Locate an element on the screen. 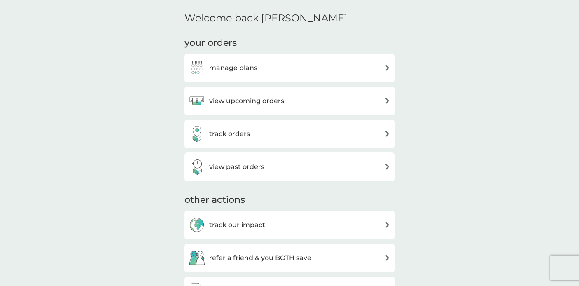  h3: other actions is located at coordinates (215, 200).